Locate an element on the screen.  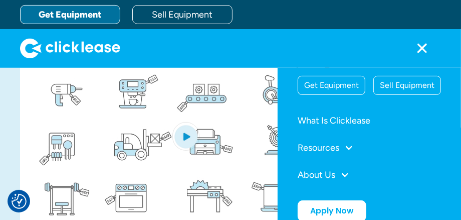
div: Sell Equipment is located at coordinates (407, 85).